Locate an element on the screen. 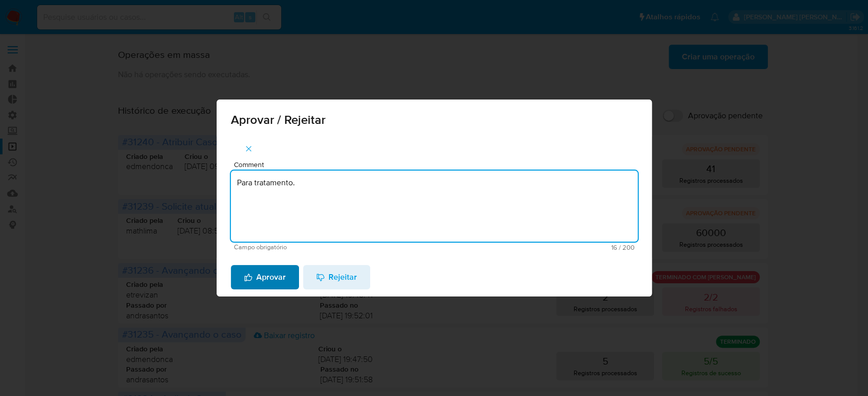  button: Rejeitar is located at coordinates (337, 277).